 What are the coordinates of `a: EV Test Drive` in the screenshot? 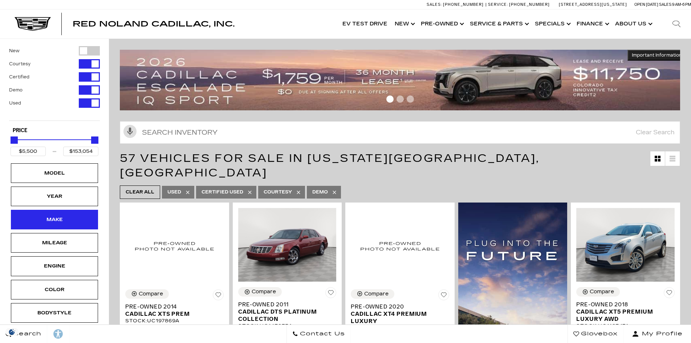 It's located at (365, 24).